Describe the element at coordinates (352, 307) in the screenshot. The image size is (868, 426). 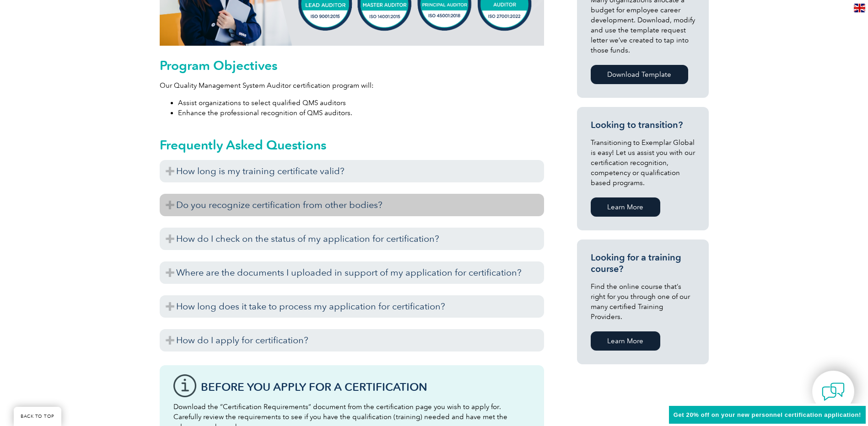
I see `h3: How long does it take to process my application for certification?` at that location.